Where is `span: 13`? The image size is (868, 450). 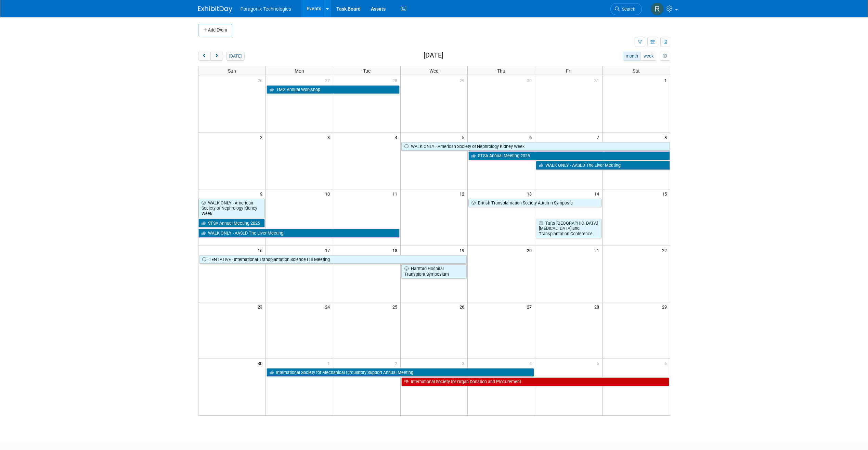
span: 13 is located at coordinates (530, 193).